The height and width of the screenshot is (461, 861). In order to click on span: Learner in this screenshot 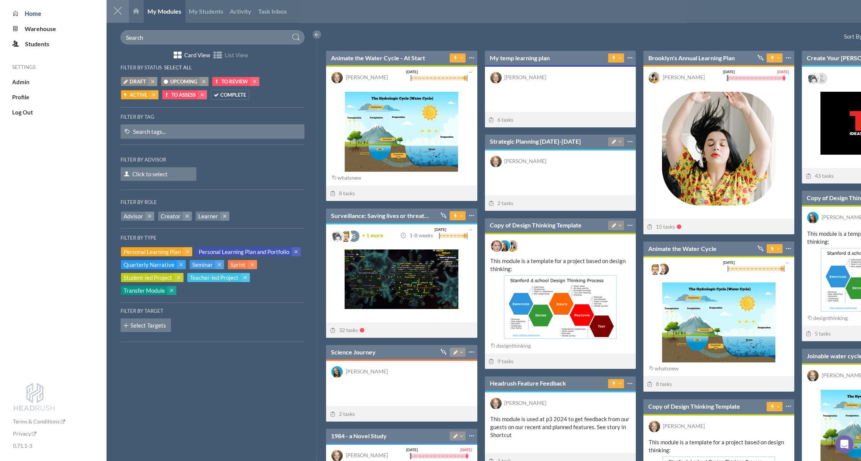, I will do `click(208, 216)`.